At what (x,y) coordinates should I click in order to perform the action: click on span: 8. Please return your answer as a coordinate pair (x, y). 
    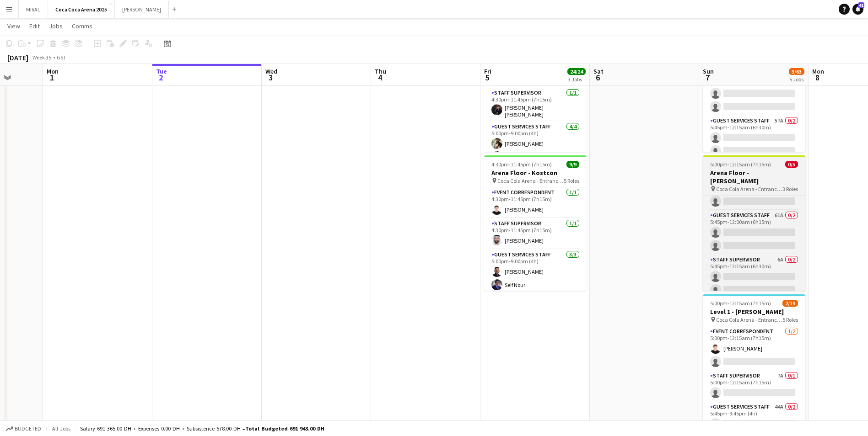
    Looking at the image, I should click on (817, 77).